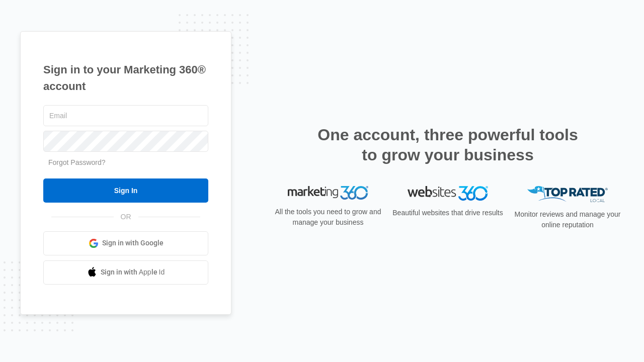 The width and height of the screenshot is (644, 362). Describe the element at coordinates (448, 193) in the screenshot. I see `img: Websites 360` at that location.